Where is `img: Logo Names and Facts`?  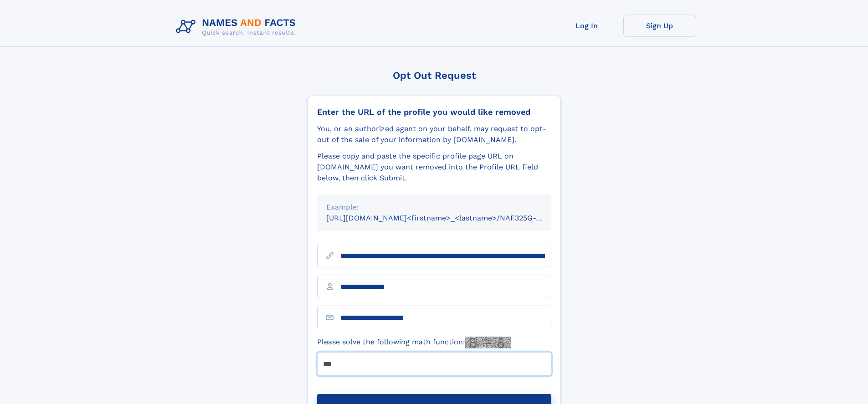
img: Logo Names and Facts is located at coordinates (238, 27).